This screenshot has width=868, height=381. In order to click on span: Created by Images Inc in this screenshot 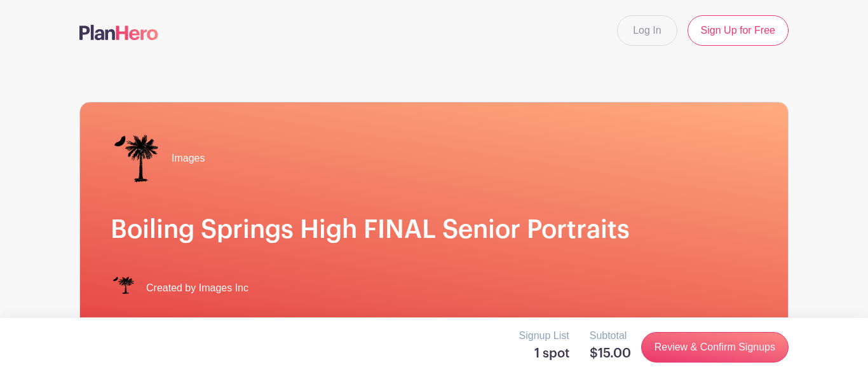, I will do `click(197, 288)`.